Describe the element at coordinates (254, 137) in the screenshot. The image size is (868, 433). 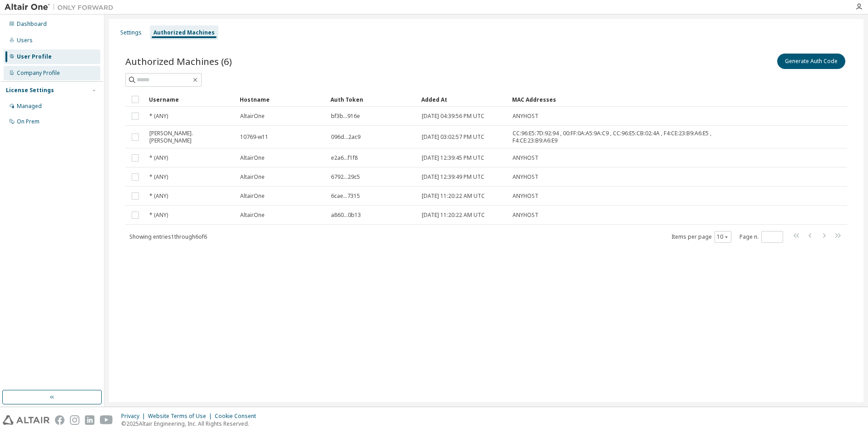
I see `span: 10769-w11` at that location.